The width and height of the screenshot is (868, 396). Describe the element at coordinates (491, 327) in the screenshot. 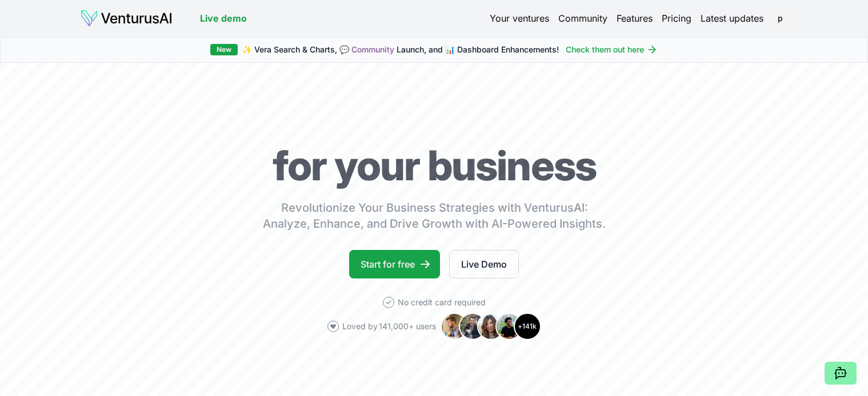

I see `img: Avatar 3` at that location.